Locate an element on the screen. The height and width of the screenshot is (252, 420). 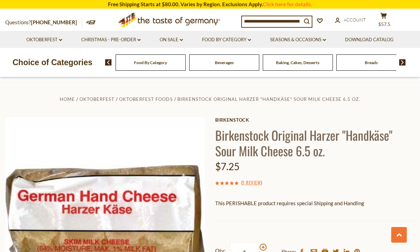
span: Home is located at coordinates (67, 99).